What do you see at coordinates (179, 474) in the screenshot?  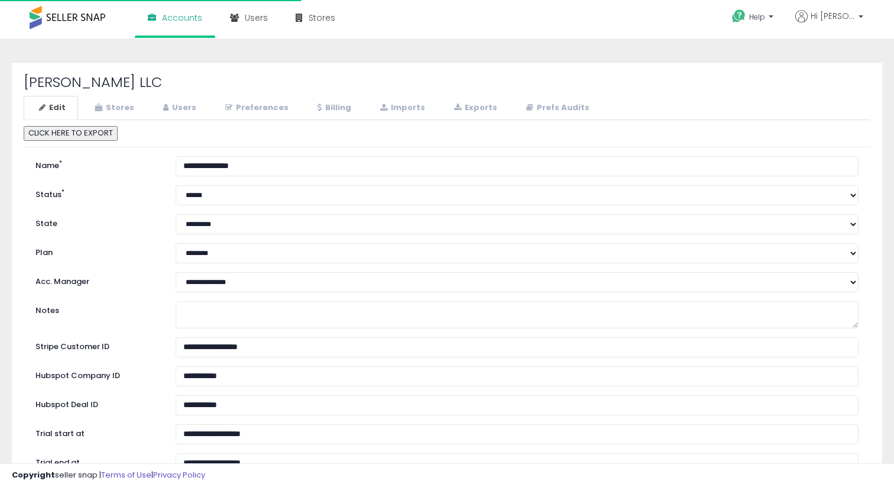 I see `a: Privacy Policy` at bounding box center [179, 474].